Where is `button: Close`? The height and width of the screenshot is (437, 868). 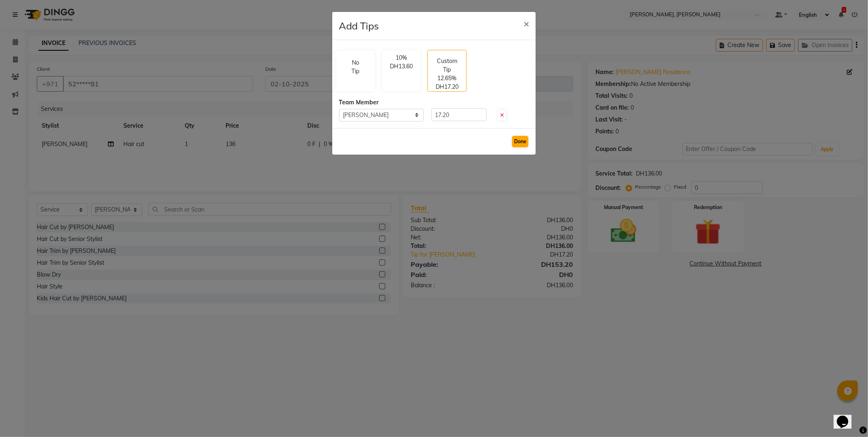
button: Close is located at coordinates (527, 23).